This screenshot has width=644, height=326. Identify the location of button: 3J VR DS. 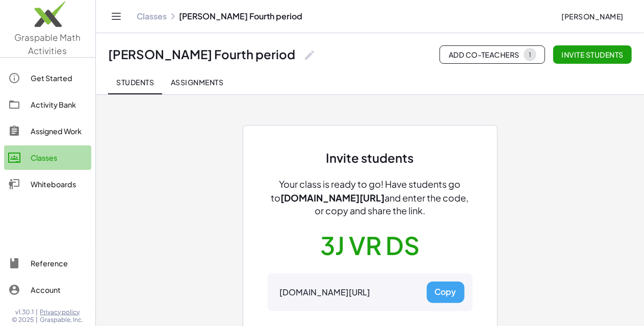
(369, 245).